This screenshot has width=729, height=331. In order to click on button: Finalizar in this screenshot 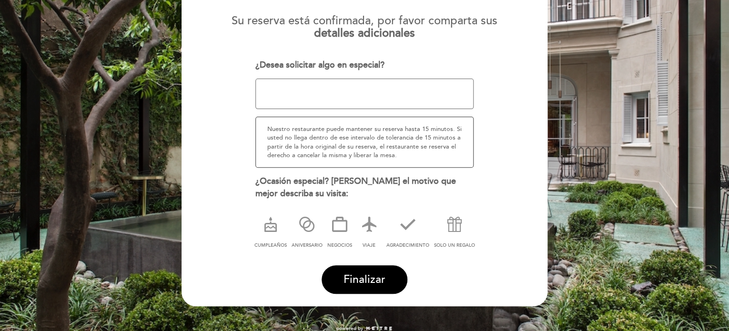, I will do `click(364, 280)`.